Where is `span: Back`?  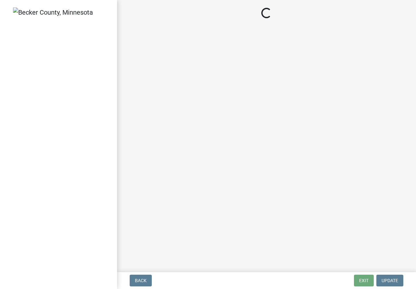 span: Back is located at coordinates (141, 281).